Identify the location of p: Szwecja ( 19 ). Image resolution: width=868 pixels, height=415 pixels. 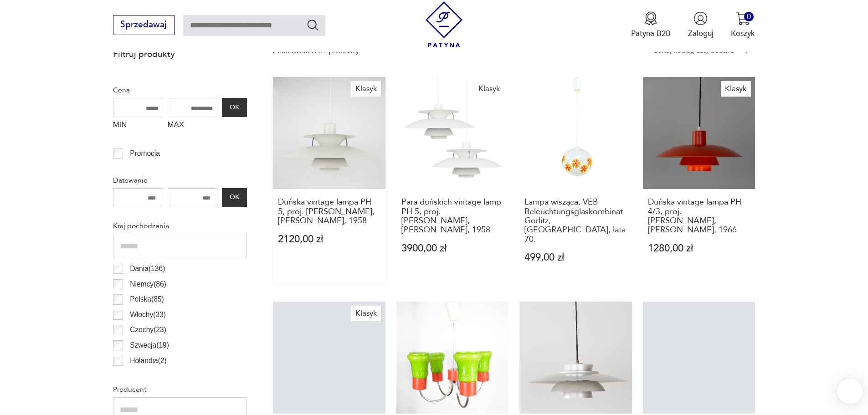
(149, 346).